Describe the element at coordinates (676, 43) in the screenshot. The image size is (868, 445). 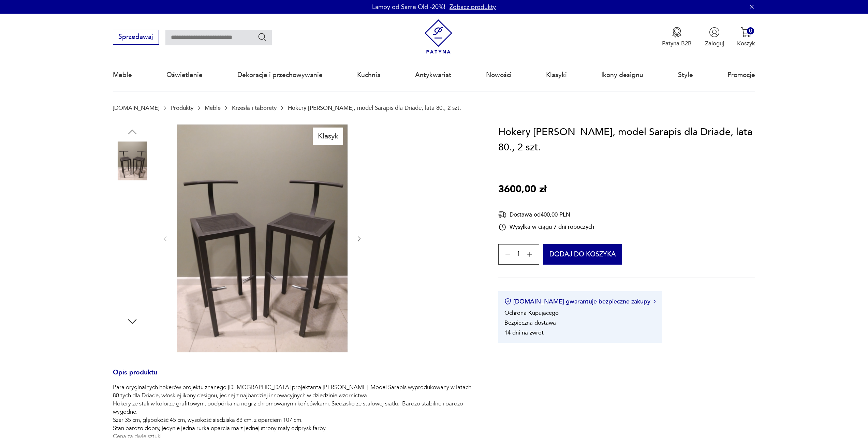
I see `p: Patyna B2B` at that location.